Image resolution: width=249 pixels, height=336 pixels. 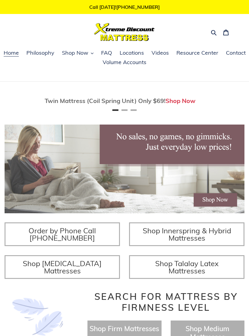 I want to click on a: Shop Talalay Latex Mattresses, so click(x=187, y=267).